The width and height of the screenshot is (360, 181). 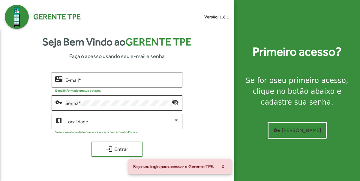 I want to click on mat-icon: map, so click(x=59, y=120).